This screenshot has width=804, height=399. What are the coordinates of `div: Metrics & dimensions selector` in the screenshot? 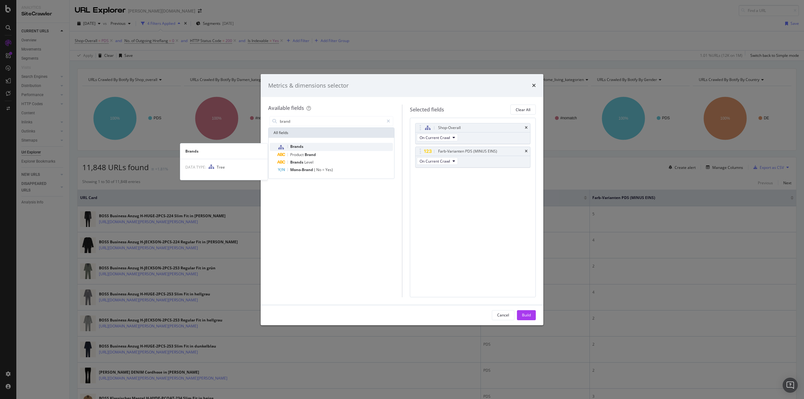 It's located at (308, 86).